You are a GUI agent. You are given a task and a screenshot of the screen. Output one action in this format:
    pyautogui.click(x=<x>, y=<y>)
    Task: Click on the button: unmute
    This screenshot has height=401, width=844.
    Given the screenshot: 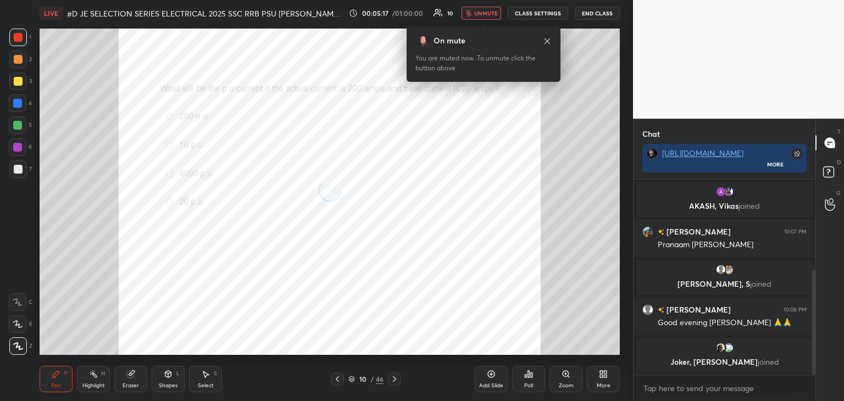 What is the action you would take?
    pyautogui.click(x=481, y=13)
    